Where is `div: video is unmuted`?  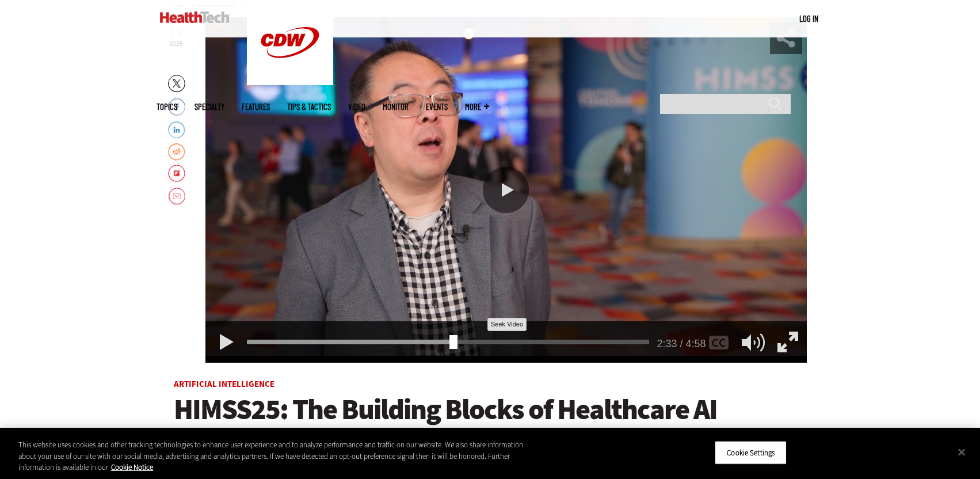 div: video is unmuted is located at coordinates (506, 190).